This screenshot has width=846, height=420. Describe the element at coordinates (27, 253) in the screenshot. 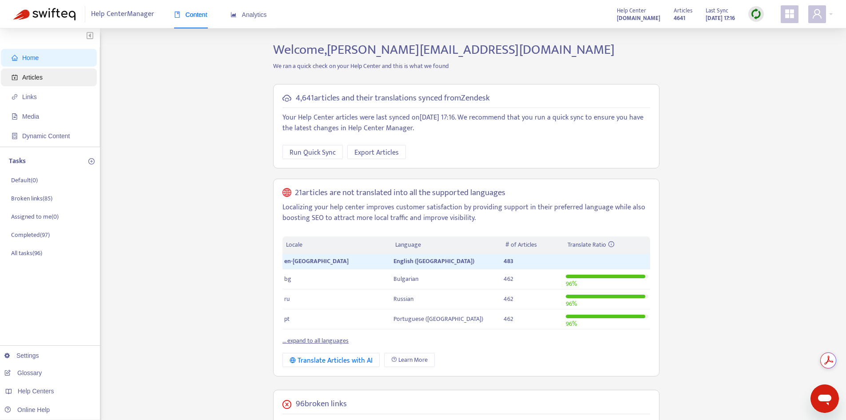

I see `p: All tasks ( 96 )` at that location.